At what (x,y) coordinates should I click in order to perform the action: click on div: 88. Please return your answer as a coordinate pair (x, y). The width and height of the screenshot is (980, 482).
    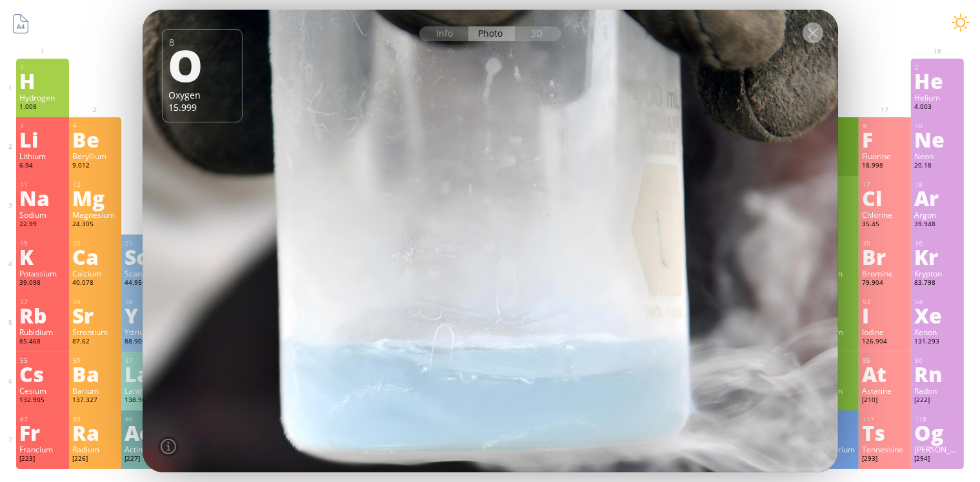
    Looking at the image, I should click on (95, 419).